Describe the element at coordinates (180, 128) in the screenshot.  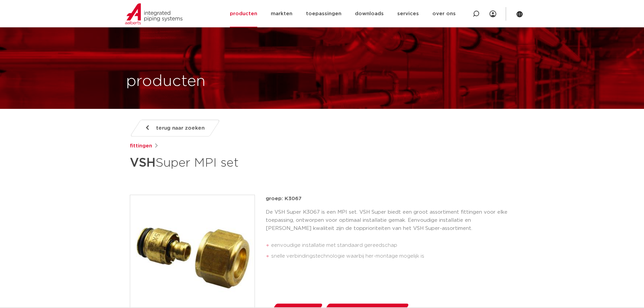
I see `span: terug naar zoeken` at that location.